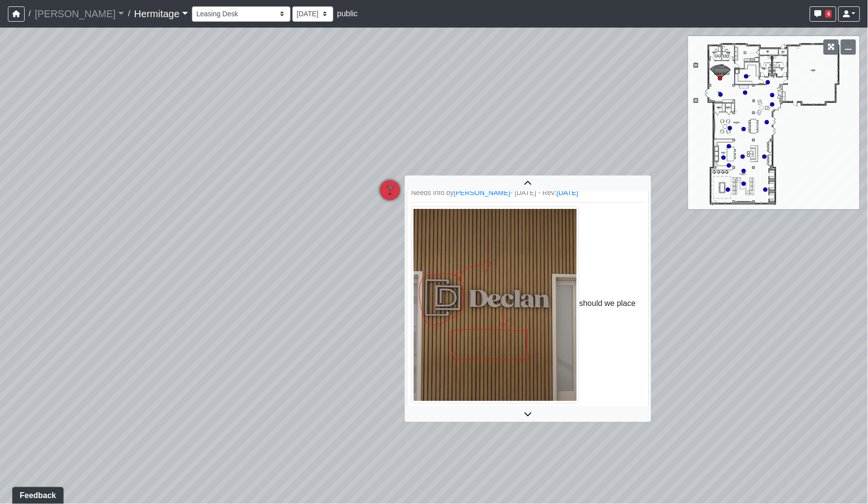 This screenshot has width=868, height=504. Describe the element at coordinates (160, 14) in the screenshot. I see `a: Hermitage` at that location.